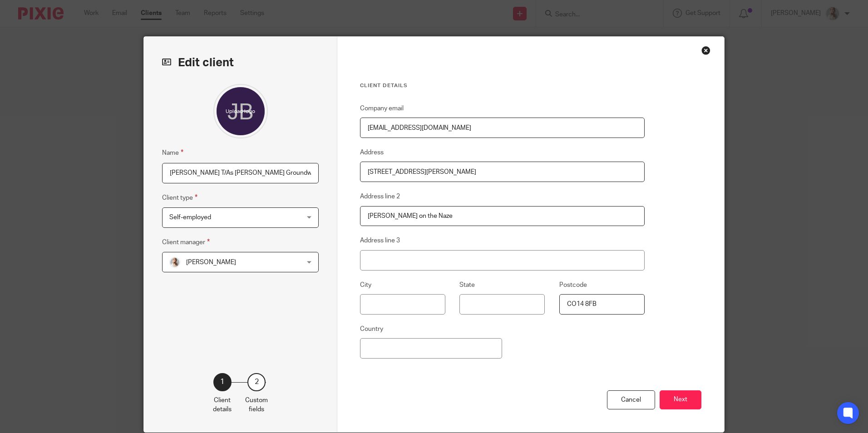 The width and height of the screenshot is (868, 433). Describe the element at coordinates (186, 242) in the screenshot. I see `label: Client manager` at that location.